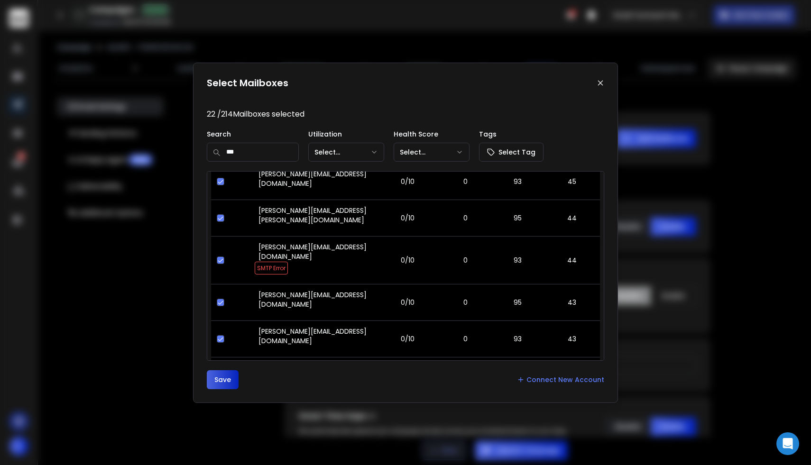  I want to click on p: Tags, so click(511, 134).